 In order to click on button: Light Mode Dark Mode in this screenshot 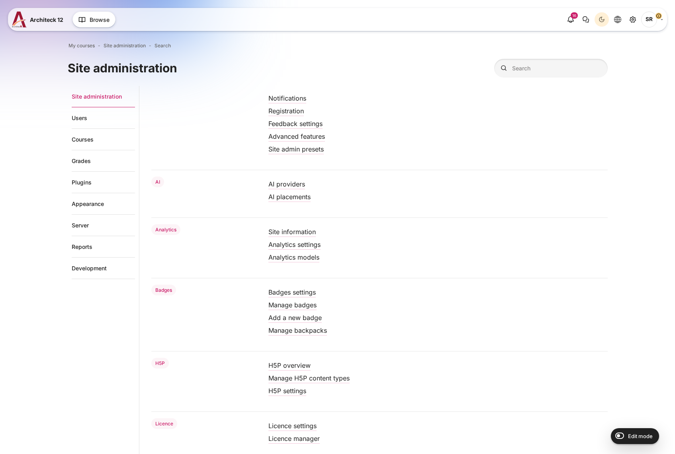, I will do `click(601, 19)`.